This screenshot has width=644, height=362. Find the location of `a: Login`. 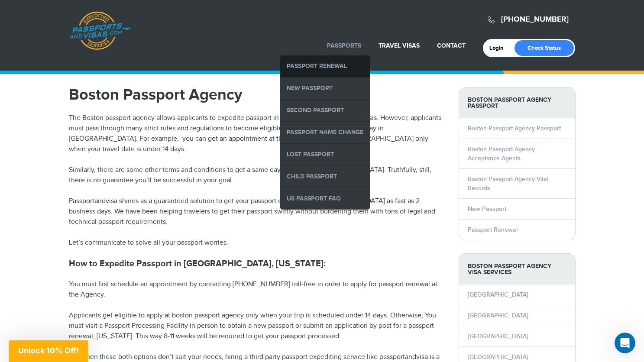

a: Login is located at coordinates (500, 48).